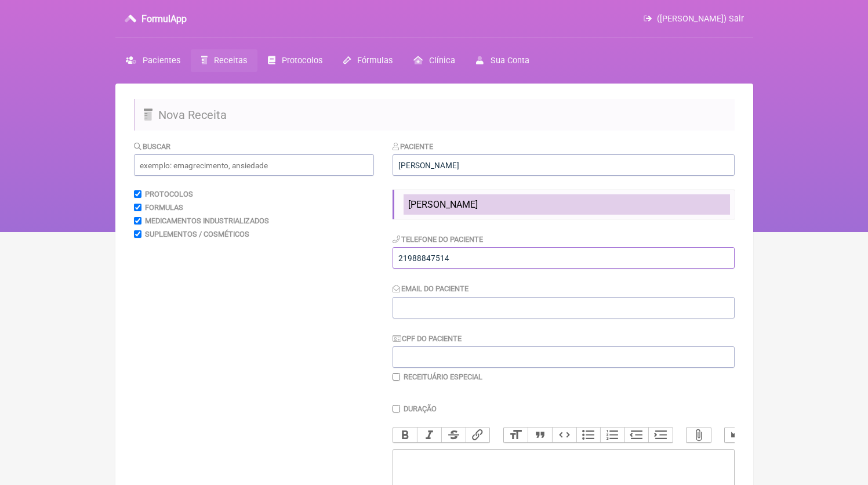 Image resolution: width=868 pixels, height=485 pixels. Describe the element at coordinates (453, 435) in the screenshot. I see `button: Strikethrough` at that location.